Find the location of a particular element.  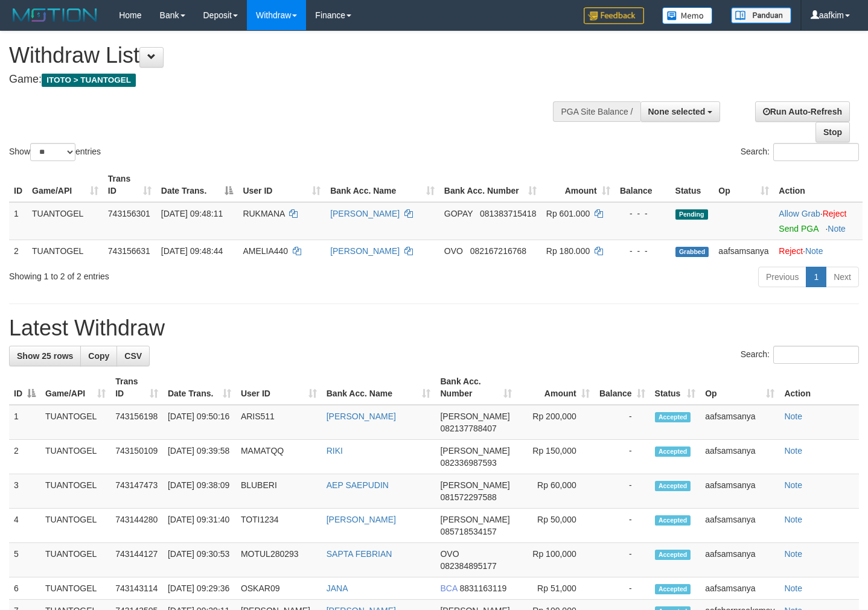

td: 743156198 is located at coordinates (136, 423).